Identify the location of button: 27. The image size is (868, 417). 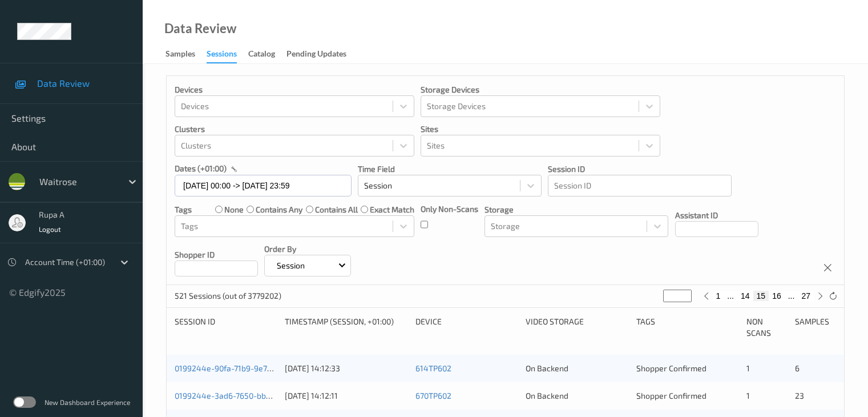
(806, 296).